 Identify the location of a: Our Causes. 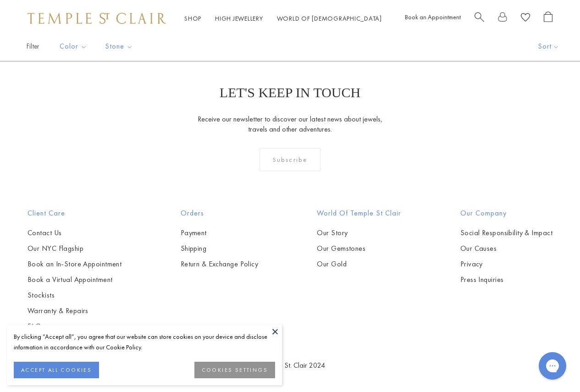
(506, 248).